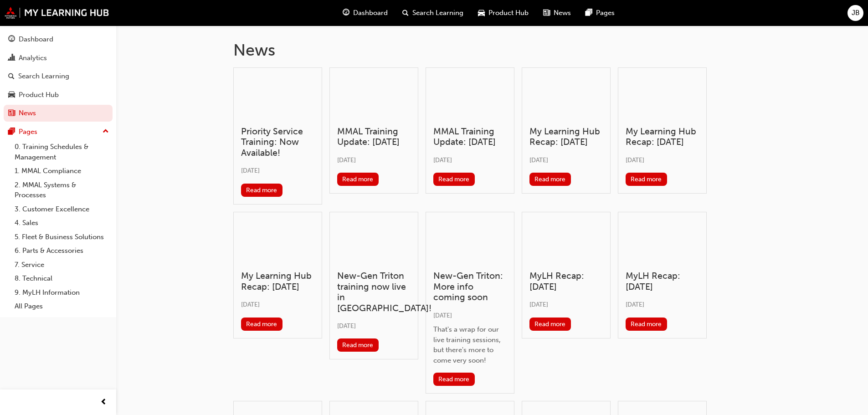  Describe the element at coordinates (605, 12) in the screenshot. I see `span: Pages` at that location.